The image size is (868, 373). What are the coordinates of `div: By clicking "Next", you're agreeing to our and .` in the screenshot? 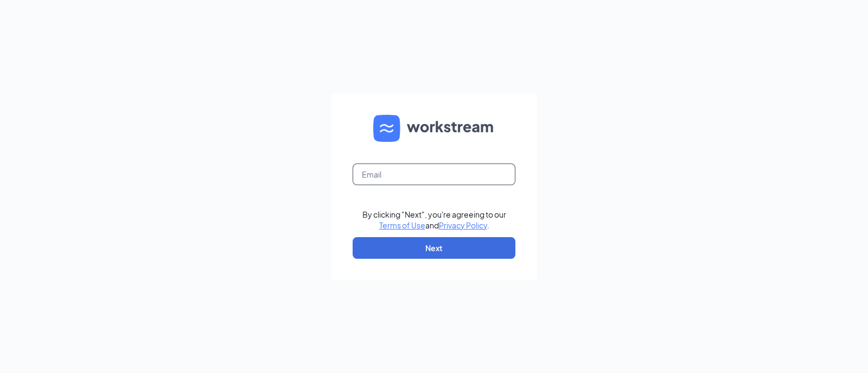 It's located at (434, 220).